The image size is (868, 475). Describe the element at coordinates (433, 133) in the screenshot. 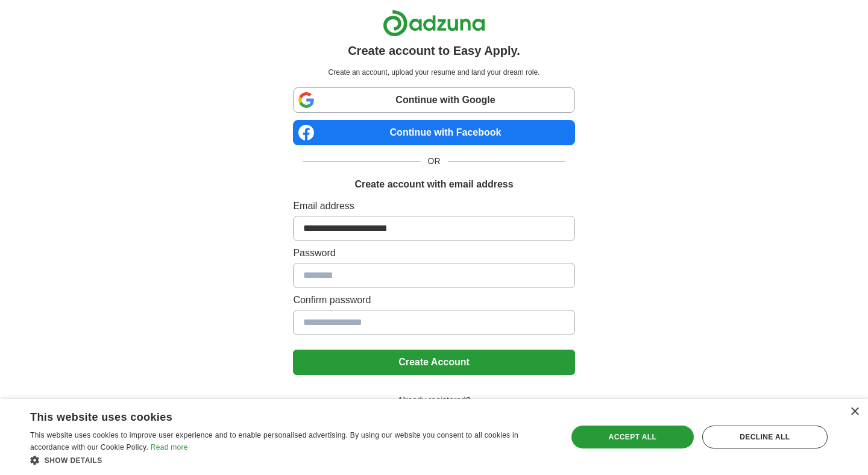

I see `a: Continue with Facebook` at that location.